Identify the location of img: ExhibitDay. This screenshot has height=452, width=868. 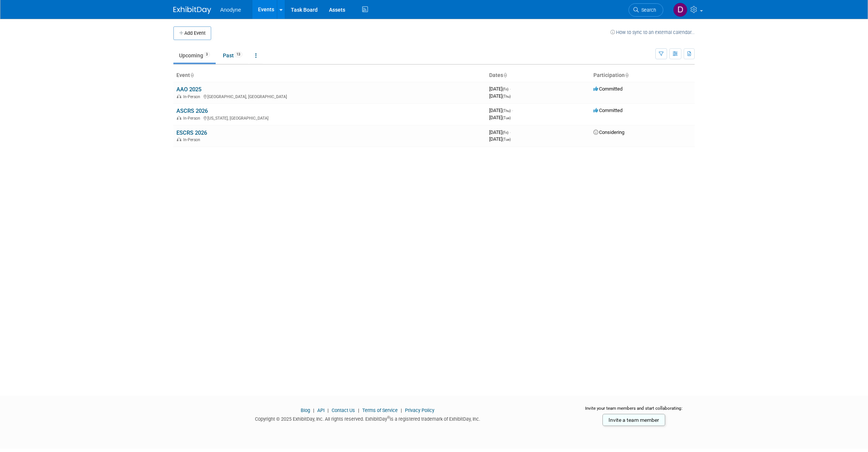
(192, 10).